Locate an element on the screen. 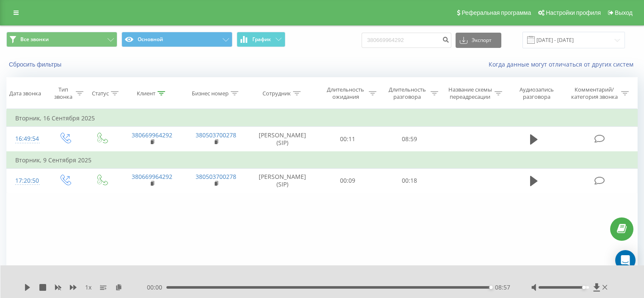 This screenshot has width=644, height=298. span: Настройки профиля is located at coordinates (574, 13).